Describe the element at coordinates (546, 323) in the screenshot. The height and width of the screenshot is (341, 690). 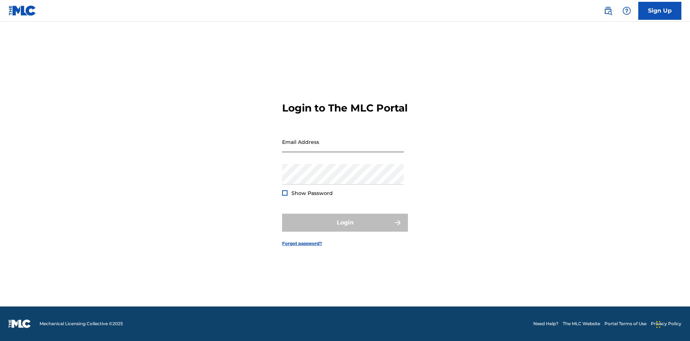
I see `a: Need Help?` at that location.